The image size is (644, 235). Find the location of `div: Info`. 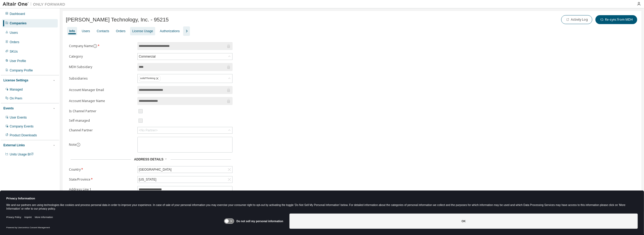

div: Info is located at coordinates (72, 31).